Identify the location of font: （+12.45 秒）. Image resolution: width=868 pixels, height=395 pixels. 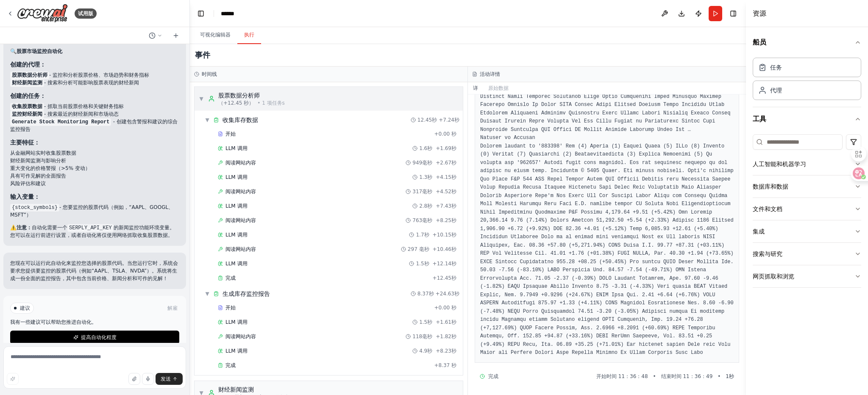
(236, 103).